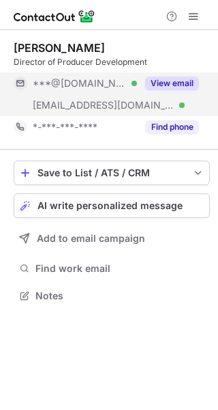 The height and width of the screenshot is (410, 218). What do you see at coordinates (112, 268) in the screenshot?
I see `button: Find work email` at bounding box center [112, 268].